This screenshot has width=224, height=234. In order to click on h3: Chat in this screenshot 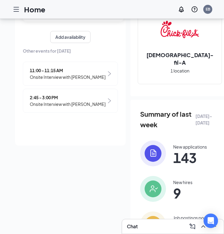, I will do `click(132, 226)`.